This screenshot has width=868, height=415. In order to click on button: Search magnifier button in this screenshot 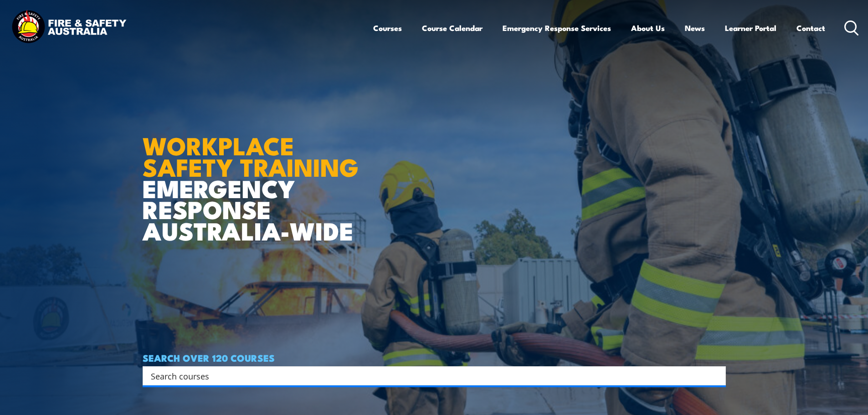, I will do `click(717, 375)`.